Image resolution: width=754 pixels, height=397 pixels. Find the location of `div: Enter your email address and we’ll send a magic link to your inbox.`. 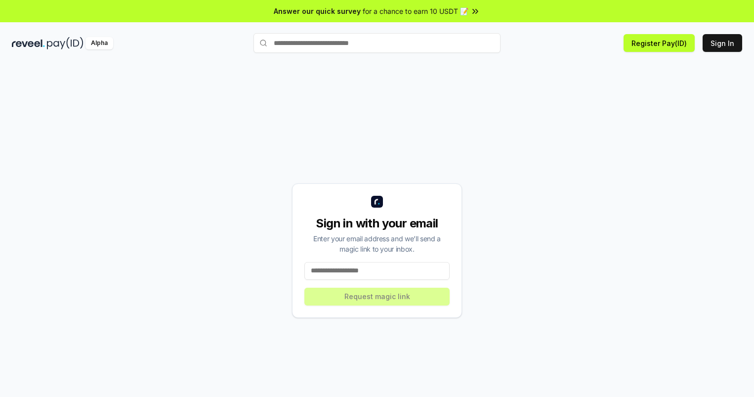

div: Enter your email address and we’ll send a magic link to your inbox. is located at coordinates (377, 244).